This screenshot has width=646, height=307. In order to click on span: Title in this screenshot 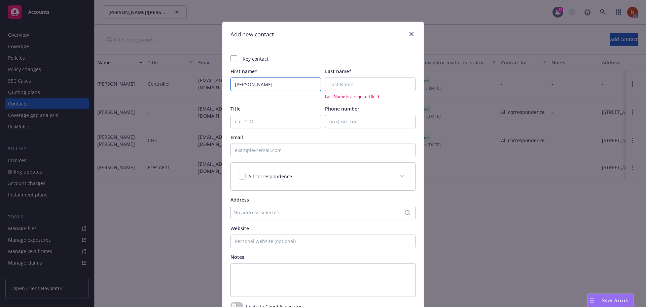, I will do `click(236, 108)`.